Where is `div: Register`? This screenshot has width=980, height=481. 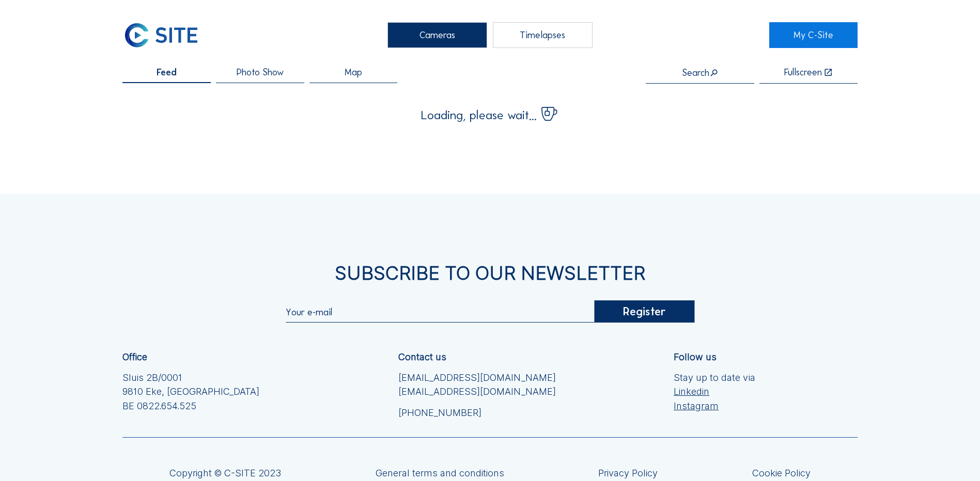 div: Register is located at coordinates (644, 312).